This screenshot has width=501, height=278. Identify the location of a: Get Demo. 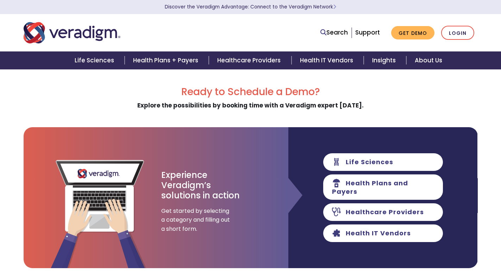
(412, 33).